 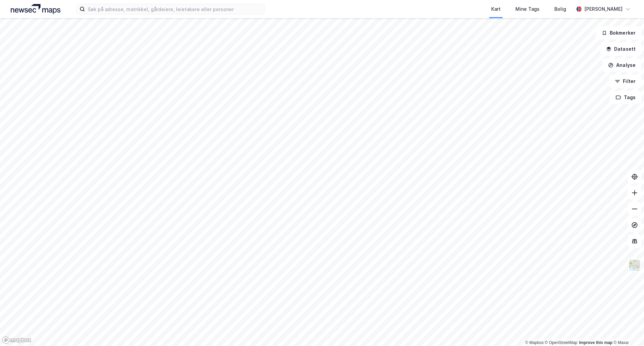 I want to click on input: Søk på adresse, matrikkel, gårdeiere, leietakere eller personer, so click(x=175, y=9).